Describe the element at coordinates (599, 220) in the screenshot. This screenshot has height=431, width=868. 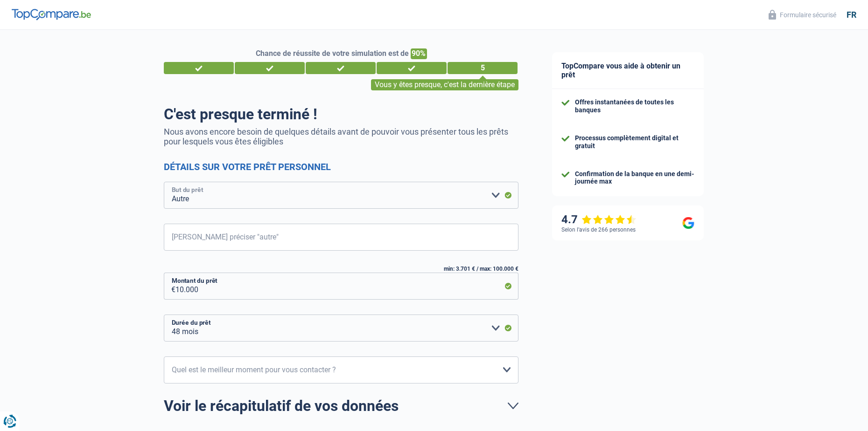
I see `div: 4.7` at that location.